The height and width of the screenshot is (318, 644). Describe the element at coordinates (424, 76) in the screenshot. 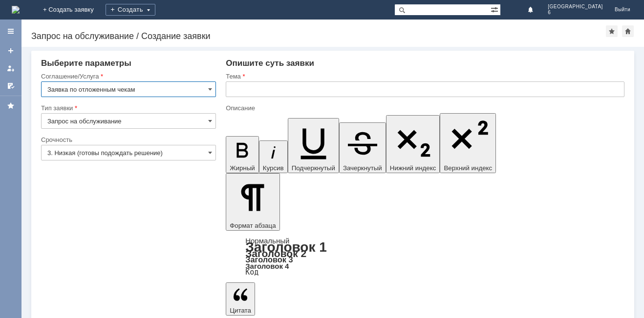

I see `div: Тема` at that location.